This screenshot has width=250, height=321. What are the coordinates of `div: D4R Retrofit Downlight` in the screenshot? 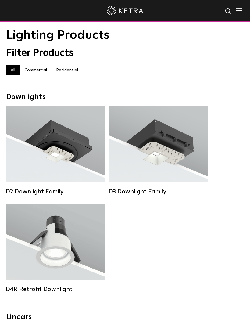 It's located at (55, 289).